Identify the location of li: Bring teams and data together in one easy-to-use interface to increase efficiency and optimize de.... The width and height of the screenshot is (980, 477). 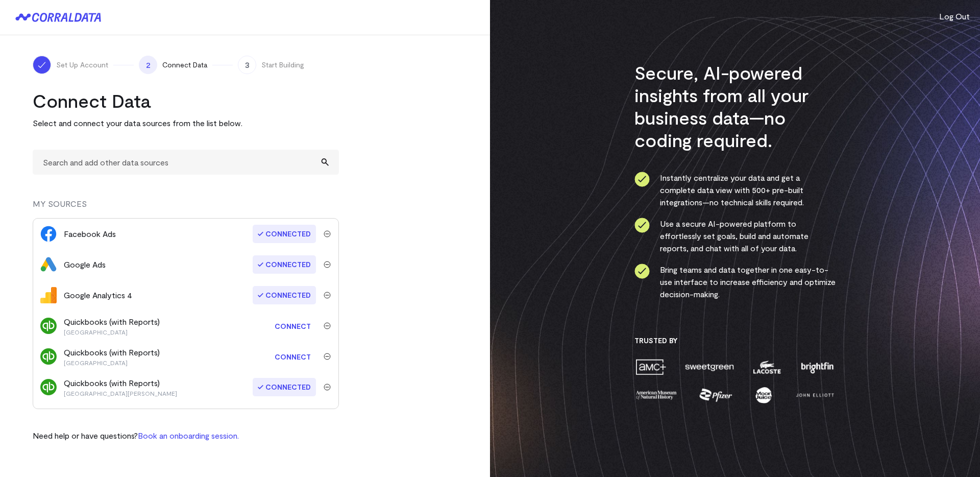
(735, 282).